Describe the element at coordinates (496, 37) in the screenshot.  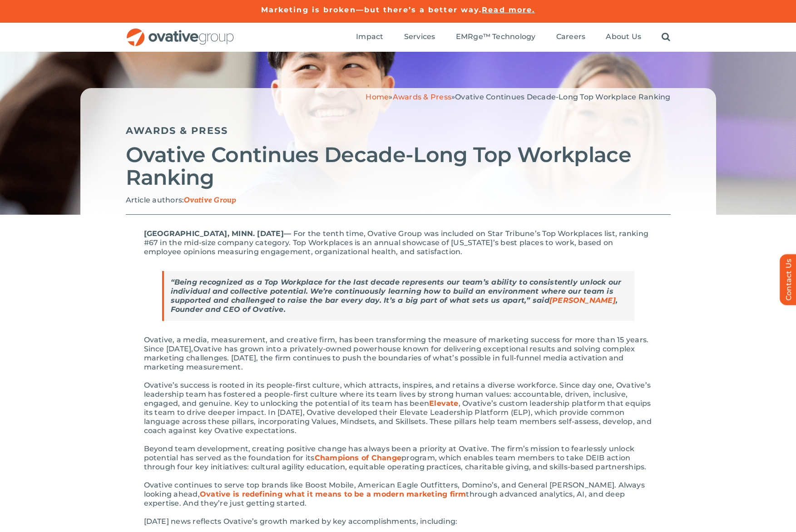
I see `span: EMRge™ Technology` at that location.